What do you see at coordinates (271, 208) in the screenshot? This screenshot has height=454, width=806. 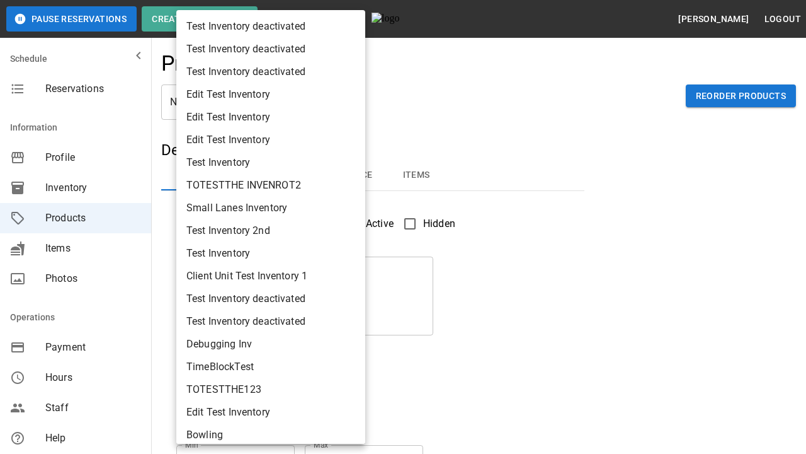 I see `li: Small Lanes Inventory` at bounding box center [271, 208].